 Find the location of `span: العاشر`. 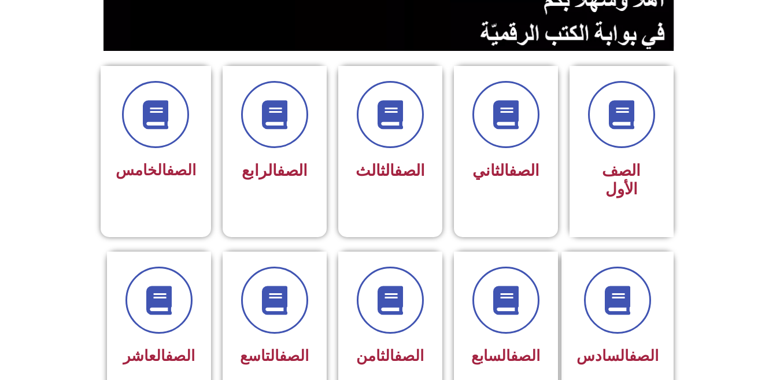

span: العاشر is located at coordinates (159, 356).